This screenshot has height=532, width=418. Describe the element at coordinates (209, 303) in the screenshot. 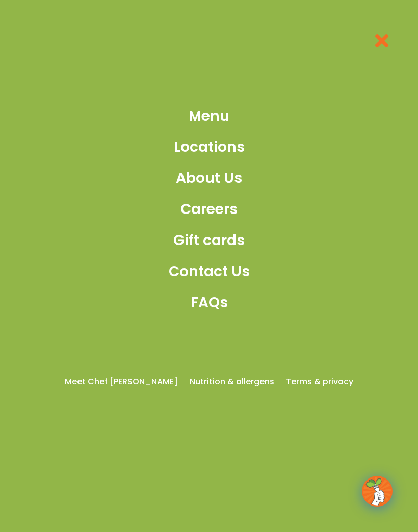

I see `a: FAQs` at that location.